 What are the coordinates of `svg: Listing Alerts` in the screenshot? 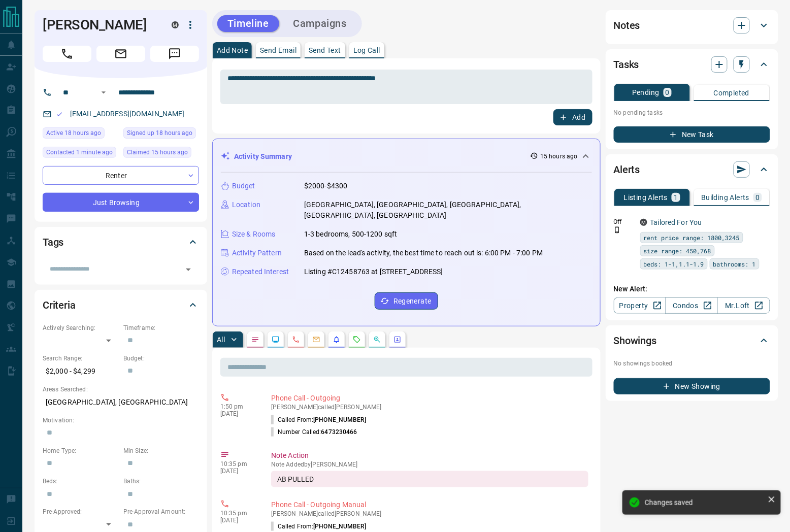 It's located at (337, 340).